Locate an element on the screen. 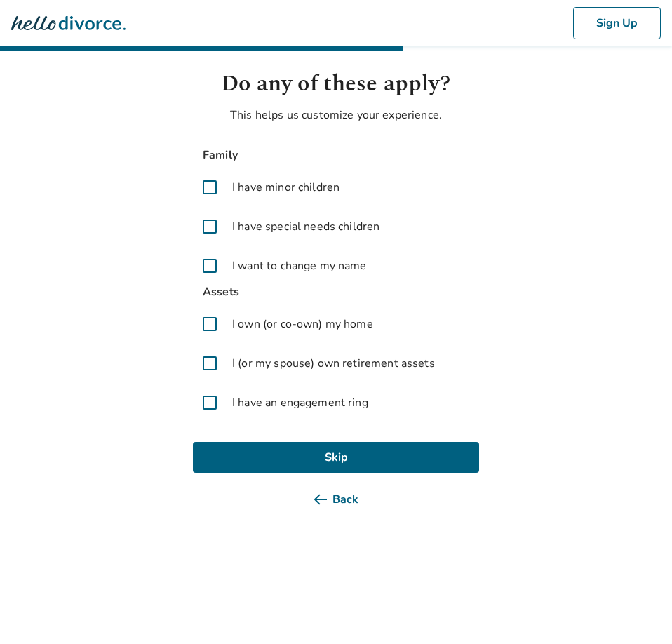 The image size is (672, 644). span: I have minor children is located at coordinates (285, 187).